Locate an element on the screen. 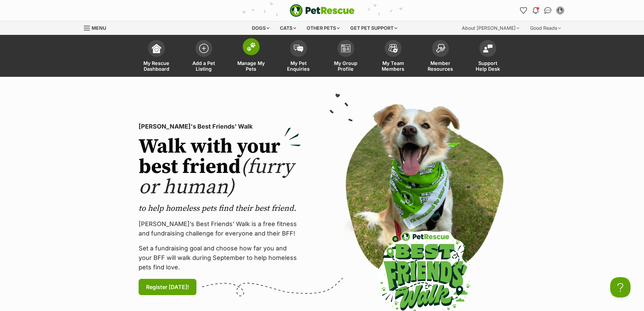 The height and width of the screenshot is (311, 644). p: Set a fundraising goal and choose how far you and your BFF will walk during September to help hom... is located at coordinates (219, 258).